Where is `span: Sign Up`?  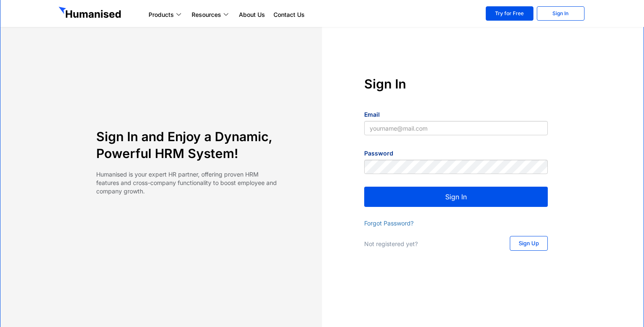
span: Sign Up is located at coordinates (529, 243).